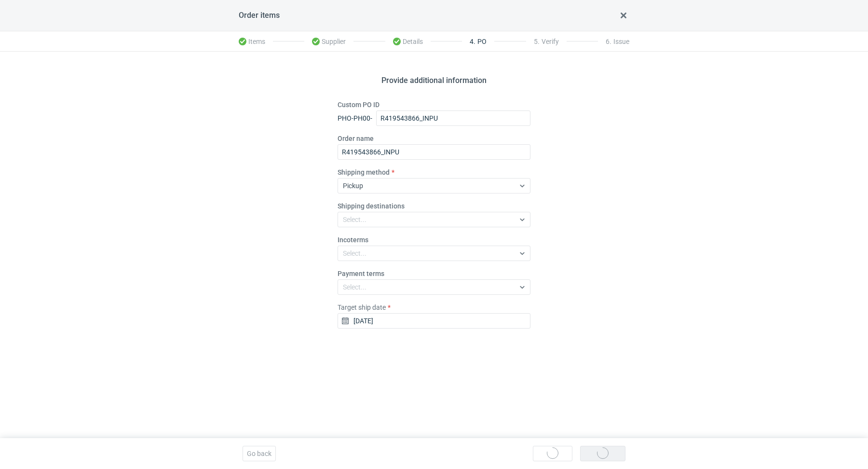 Image resolution: width=868 pixels, height=469 pixels. What do you see at coordinates (408, 42) in the screenshot?
I see `li: Details` at bounding box center [408, 42].